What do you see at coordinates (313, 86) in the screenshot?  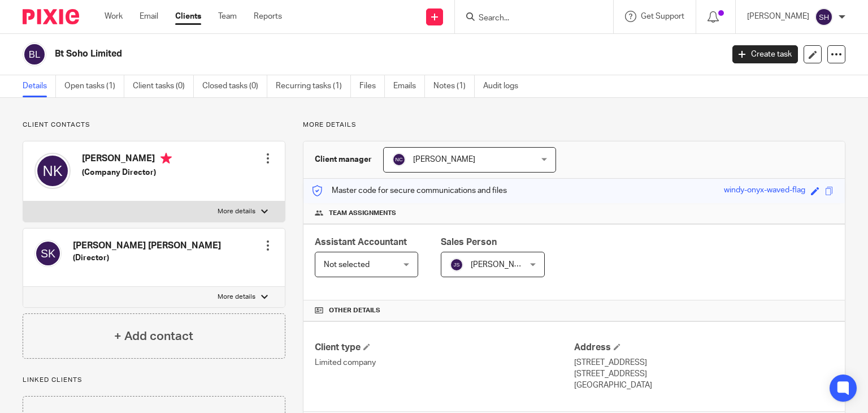 I see `a: Recurring tasks (1)` at bounding box center [313, 86].